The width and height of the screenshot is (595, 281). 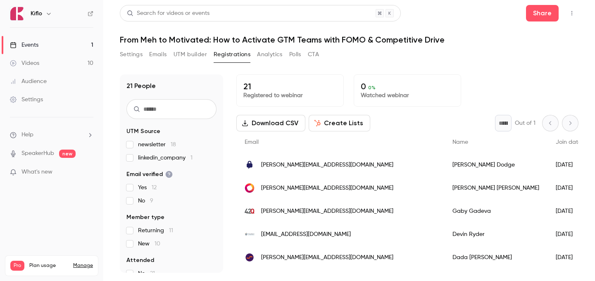 What do you see at coordinates (150, 174) in the screenshot?
I see `span: Email verified` at bounding box center [150, 174].